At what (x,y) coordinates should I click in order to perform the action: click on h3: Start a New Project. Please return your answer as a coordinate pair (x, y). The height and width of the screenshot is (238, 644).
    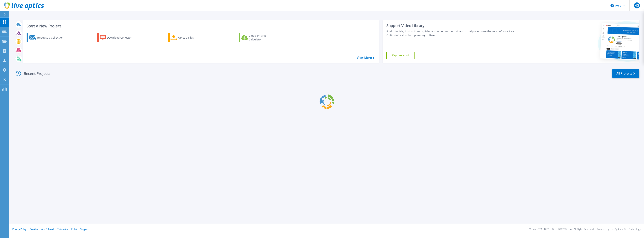
    Looking at the image, I should click on (200, 26).